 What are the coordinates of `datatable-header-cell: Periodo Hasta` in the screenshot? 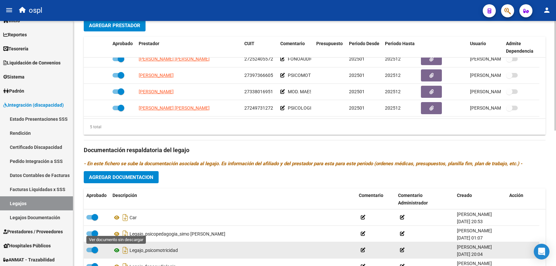 It's located at (400, 47).